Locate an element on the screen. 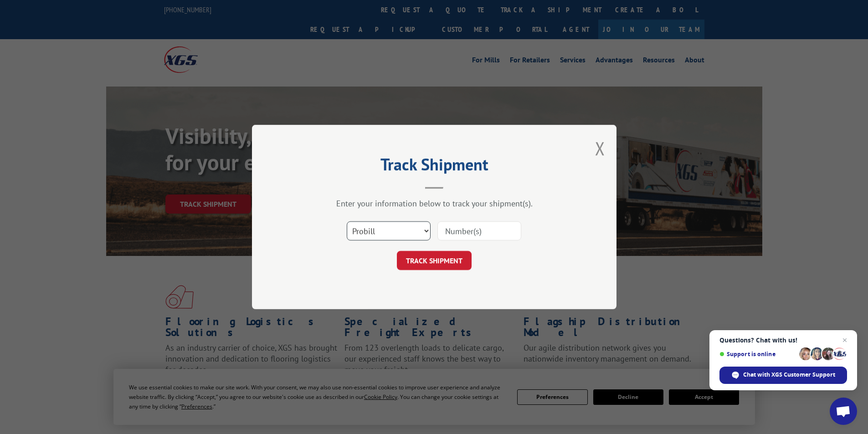  span: Close chat is located at coordinates (845, 340).